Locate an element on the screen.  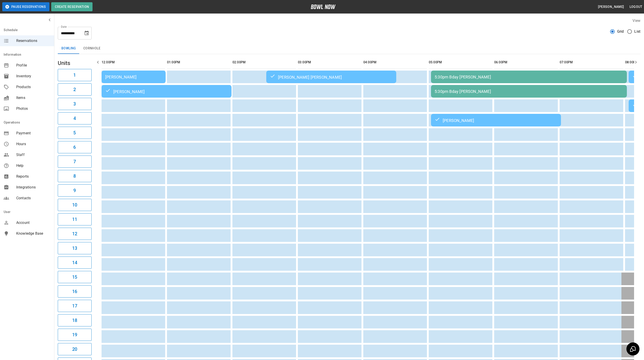
label: View is located at coordinates (636, 20).